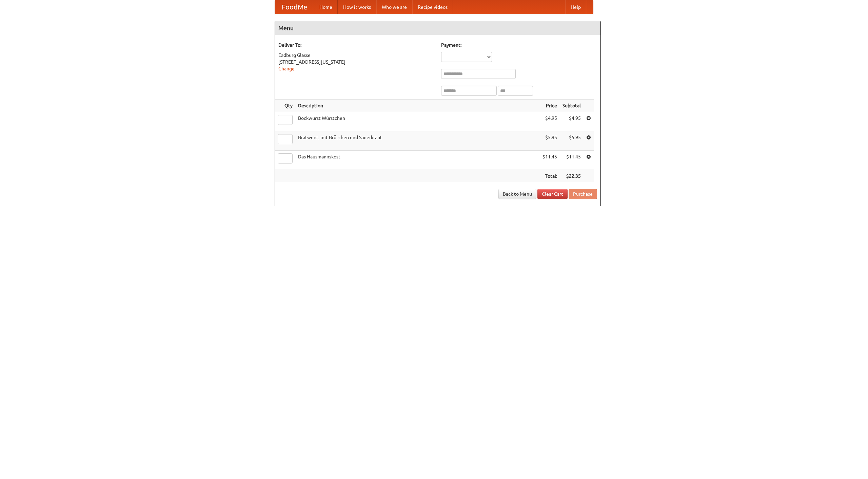 The height and width of the screenshot is (479, 868). Describe the element at coordinates (357, 7) in the screenshot. I see `a: How it works` at that location.